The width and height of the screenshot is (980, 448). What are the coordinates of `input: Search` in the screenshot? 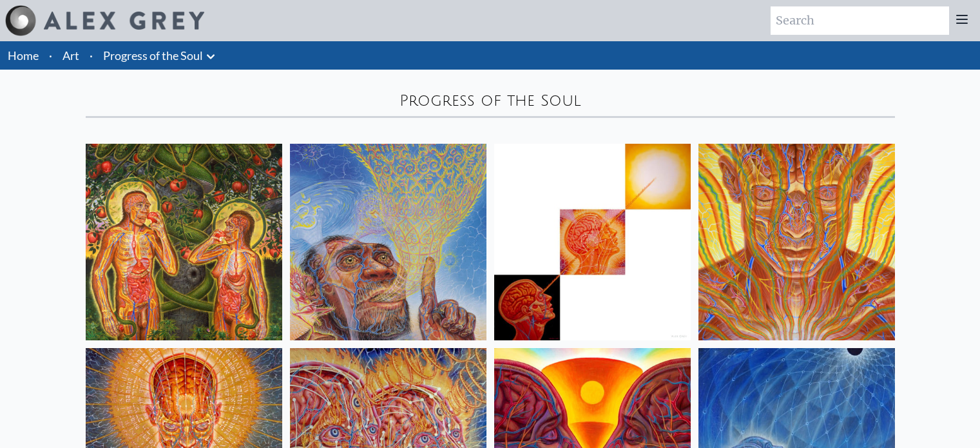 It's located at (860, 21).